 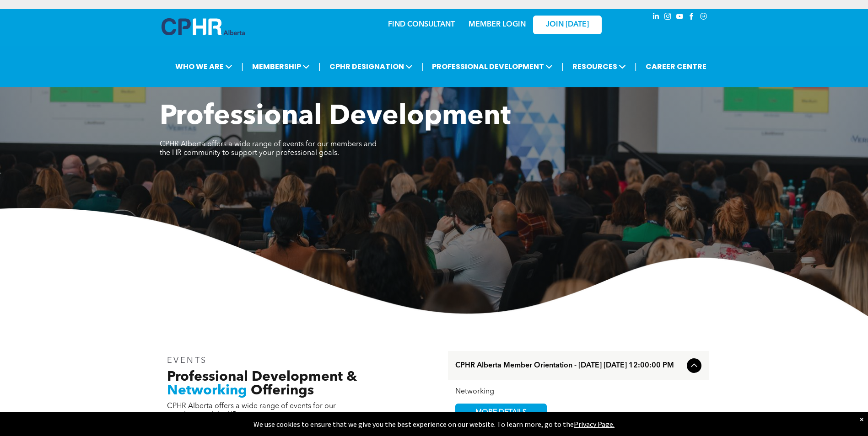 I want to click on a: linkedin, so click(x=656, y=17).